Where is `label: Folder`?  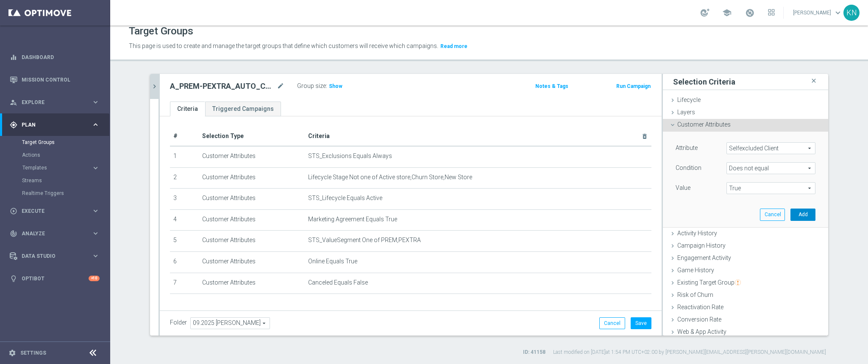
label: Folder is located at coordinates (179, 322).